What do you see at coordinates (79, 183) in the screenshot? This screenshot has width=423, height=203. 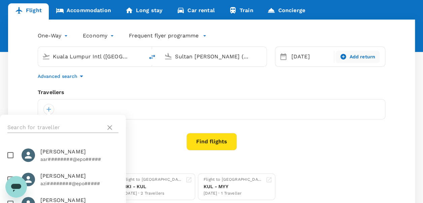 I see `p: azi########@epo#####` at bounding box center [79, 183].